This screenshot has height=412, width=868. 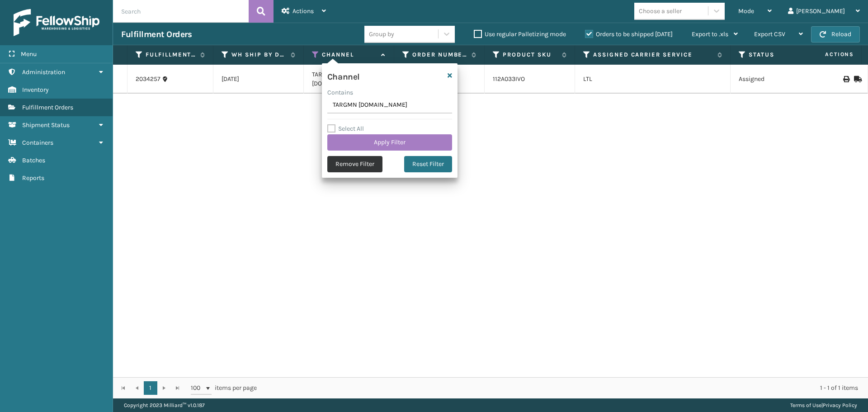 I want to click on a: 1, so click(x=151, y=388).